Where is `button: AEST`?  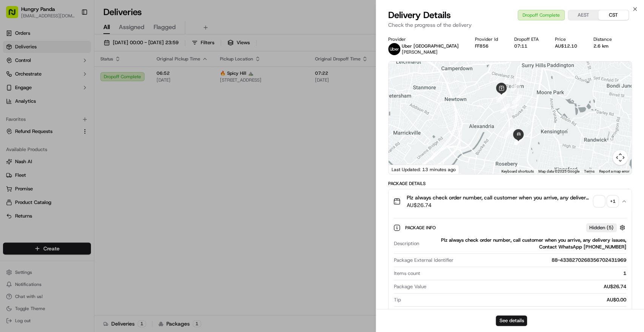
button: AEST is located at coordinates (583, 15).